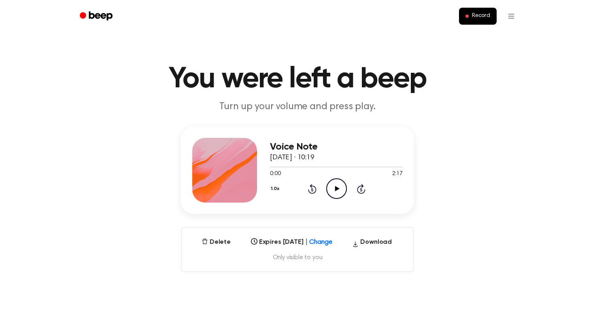  Describe the element at coordinates (97, 16) in the screenshot. I see `a: Beep` at that location.